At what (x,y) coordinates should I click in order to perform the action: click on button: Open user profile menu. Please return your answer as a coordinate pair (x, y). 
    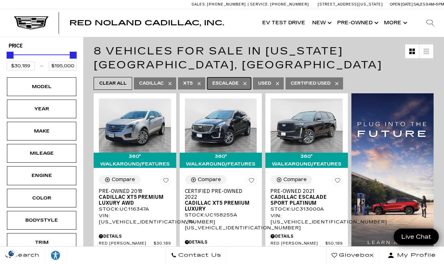
    Looking at the image, I should click on (412, 255).